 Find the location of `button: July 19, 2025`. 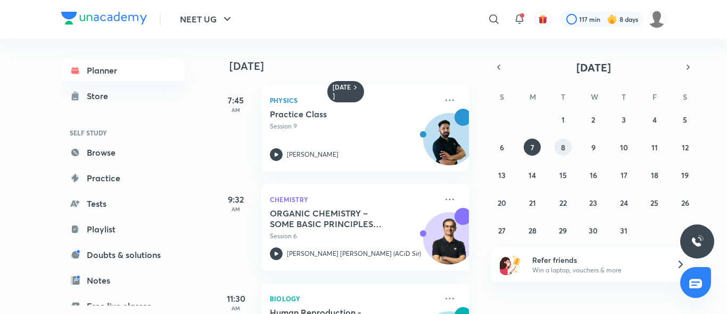

button: July 19, 2025 is located at coordinates (685, 175).